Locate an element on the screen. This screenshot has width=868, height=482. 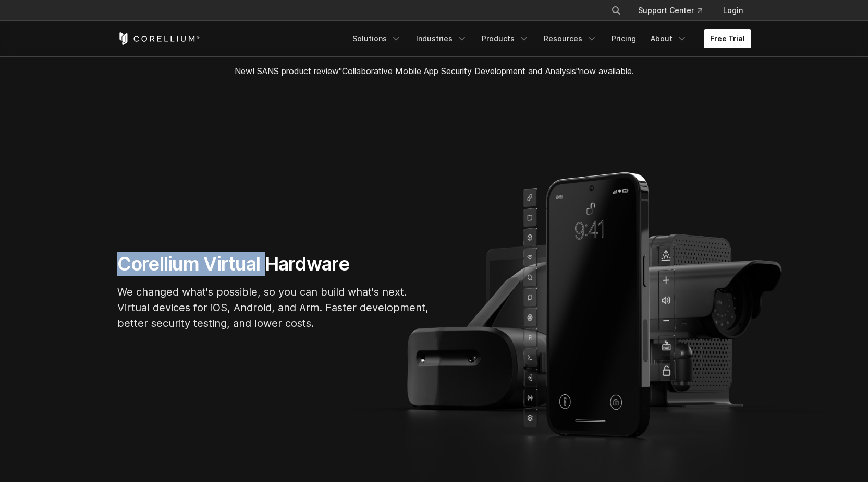
a: Industries is located at coordinates (441, 39).